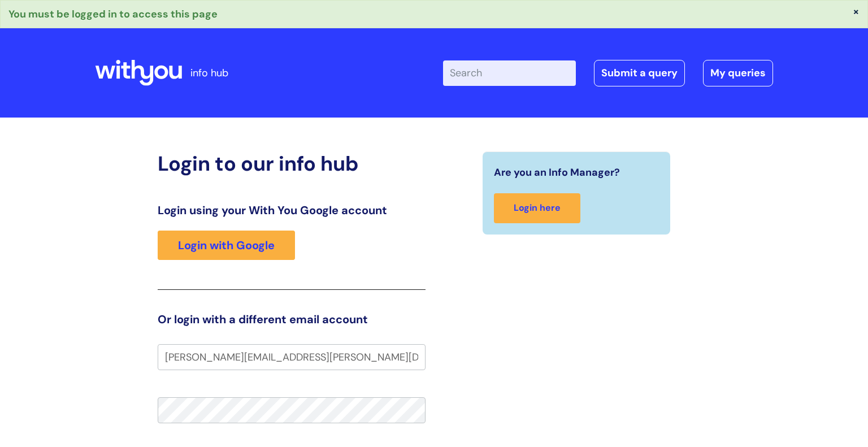 The width and height of the screenshot is (868, 447). What do you see at coordinates (292, 357) in the screenshot?
I see `input: Your e-mail address` at bounding box center [292, 357].